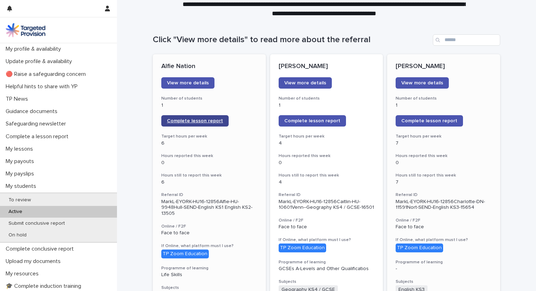 The width and height of the screenshot is (536, 291). Describe the element at coordinates (43, 86) in the screenshot. I see `p: Helpful hints to share with YP` at that location.